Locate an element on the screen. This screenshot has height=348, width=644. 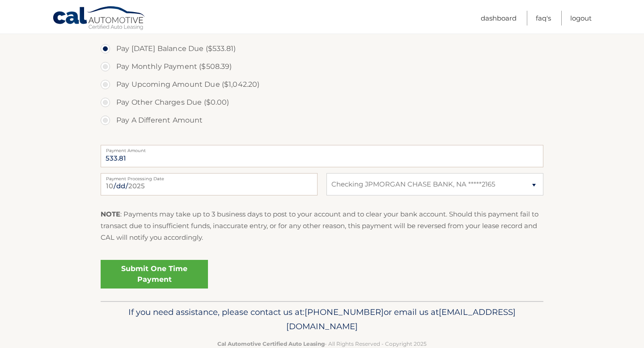
p: : Payments may take up to 3 business days to post to your account and to clear your bank account.... is located at coordinates (322, 226).